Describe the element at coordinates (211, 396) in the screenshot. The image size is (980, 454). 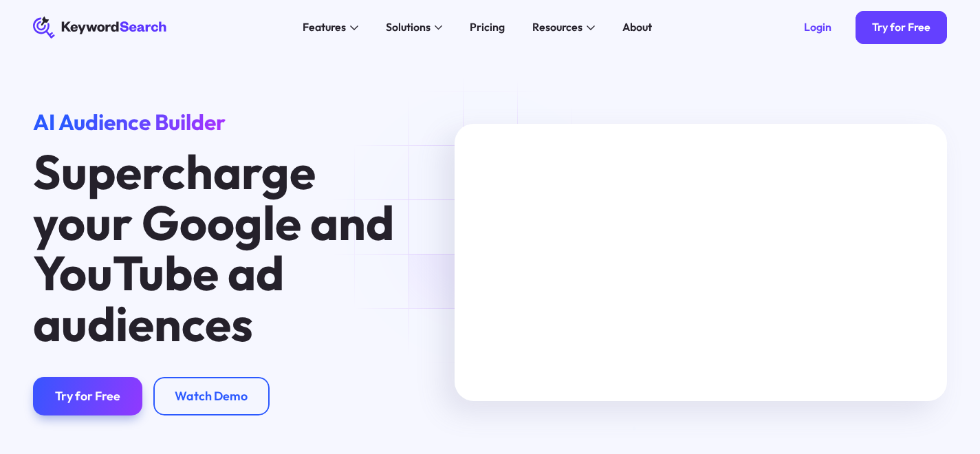
I see `div: Watch Demo` at that location.